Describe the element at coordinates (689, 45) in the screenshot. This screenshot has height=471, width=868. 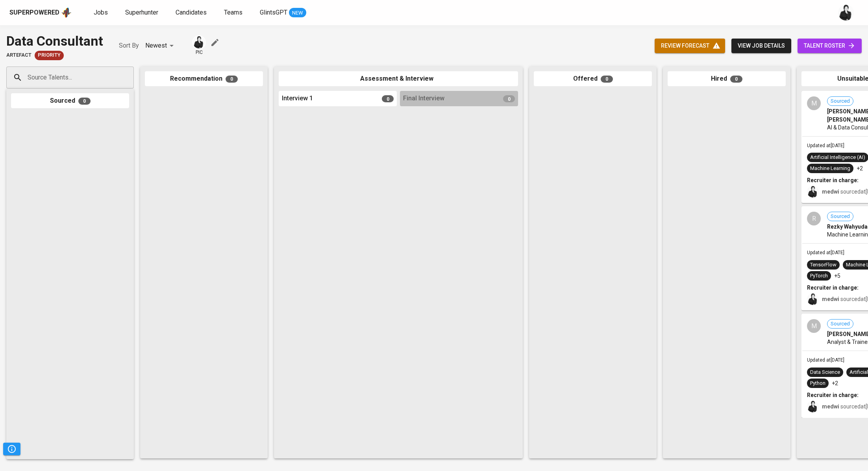
I see `button: review forecast` at that location.